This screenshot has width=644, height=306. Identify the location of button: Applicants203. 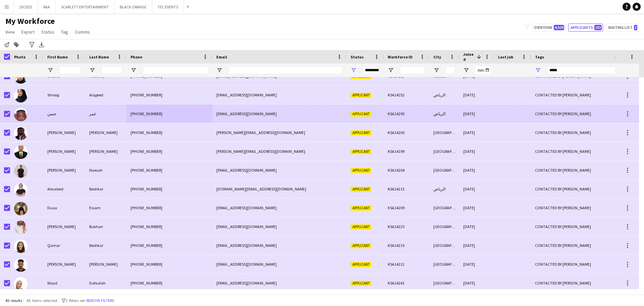
(586, 28).